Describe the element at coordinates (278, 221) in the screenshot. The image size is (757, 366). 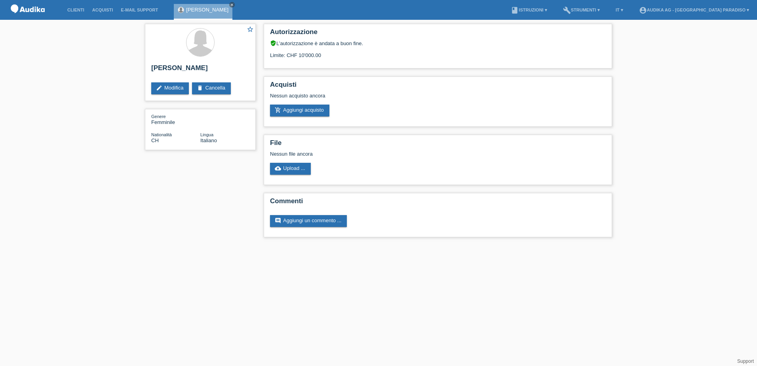
I see `i: comment` at that location.